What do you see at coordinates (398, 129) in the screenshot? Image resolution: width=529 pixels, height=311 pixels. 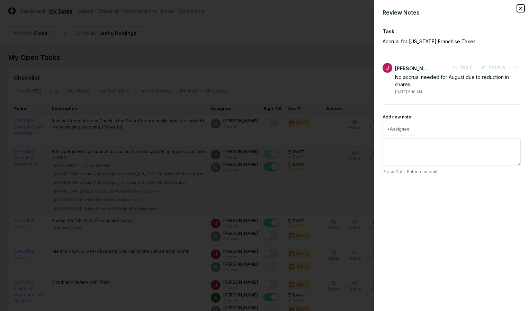 I see `button: +Assignee` at bounding box center [398, 129].